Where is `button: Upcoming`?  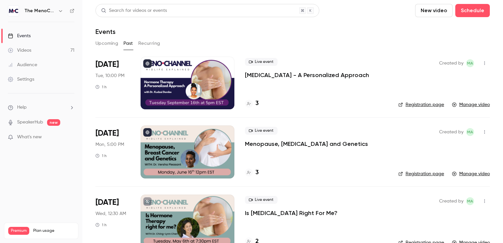 button: Upcoming is located at coordinates (107, 43).